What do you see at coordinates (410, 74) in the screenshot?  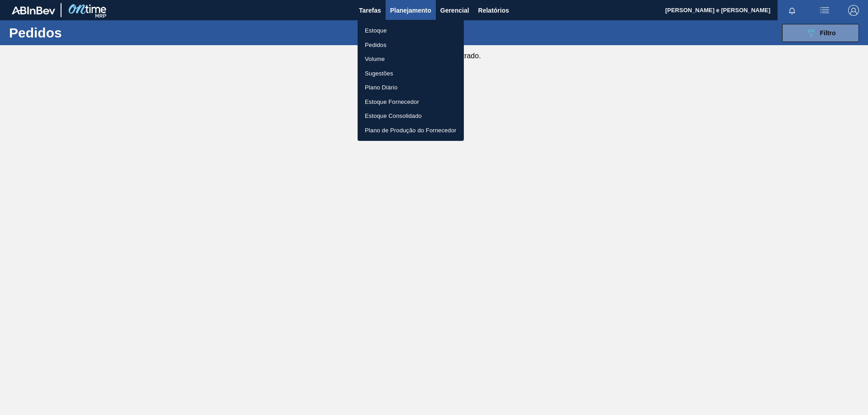 I see `a: Sugestões` at bounding box center [410, 74].